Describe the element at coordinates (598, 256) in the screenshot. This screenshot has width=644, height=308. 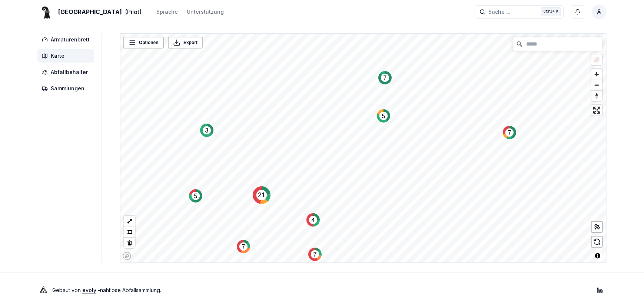
I see `button: Toggle attribution` at that location.